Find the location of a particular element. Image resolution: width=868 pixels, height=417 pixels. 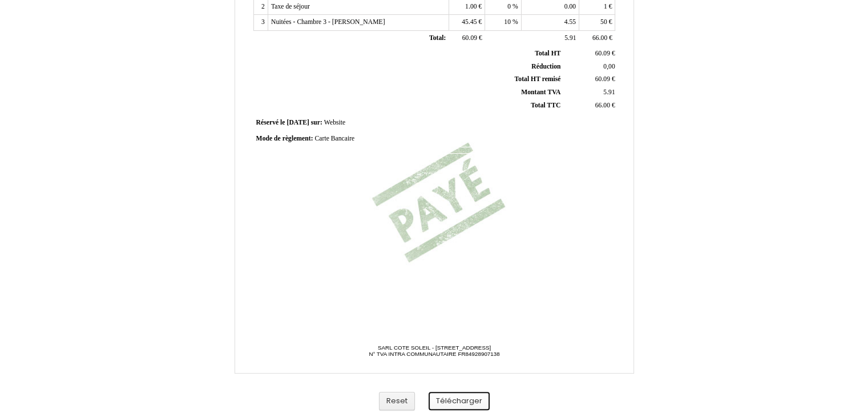

span: Total TTC is located at coordinates (545, 105).